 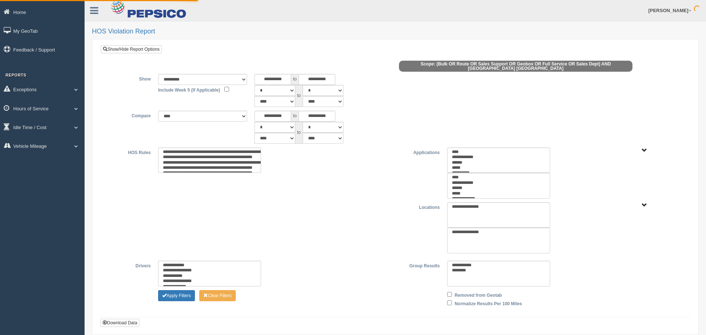 I want to click on label: Removed from Geotab, so click(x=478, y=294).